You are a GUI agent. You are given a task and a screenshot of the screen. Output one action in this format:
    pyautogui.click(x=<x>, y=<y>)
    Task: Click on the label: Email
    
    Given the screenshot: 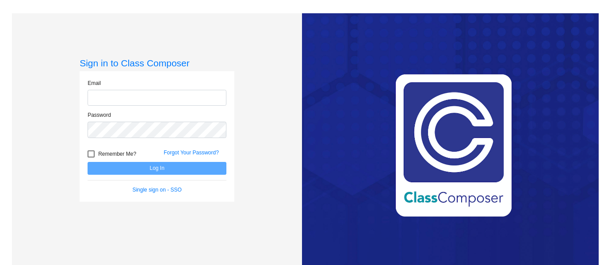 What is the action you would take?
    pyautogui.click(x=94, y=83)
    